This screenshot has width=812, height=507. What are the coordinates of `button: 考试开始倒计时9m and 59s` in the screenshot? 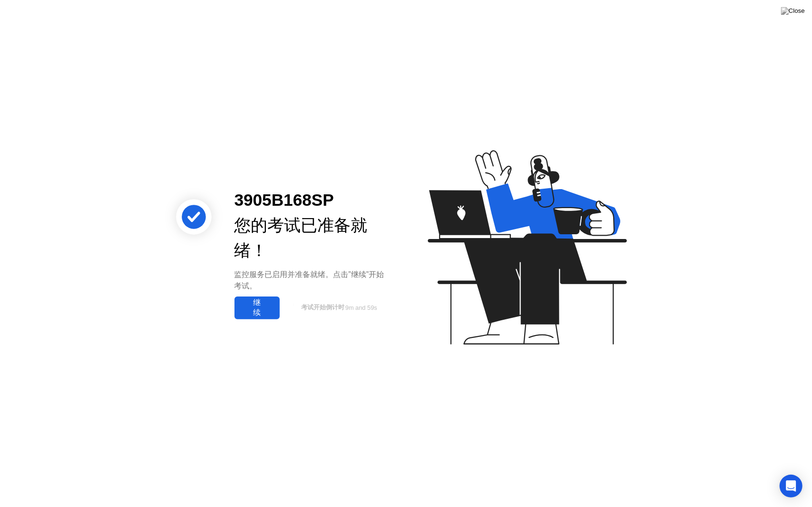 It's located at (338, 308).